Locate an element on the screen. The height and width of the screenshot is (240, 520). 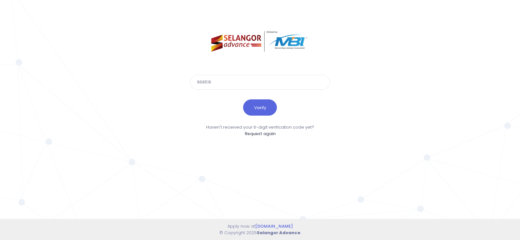
input: 6 Digits Verification Code is located at coordinates (260, 82).